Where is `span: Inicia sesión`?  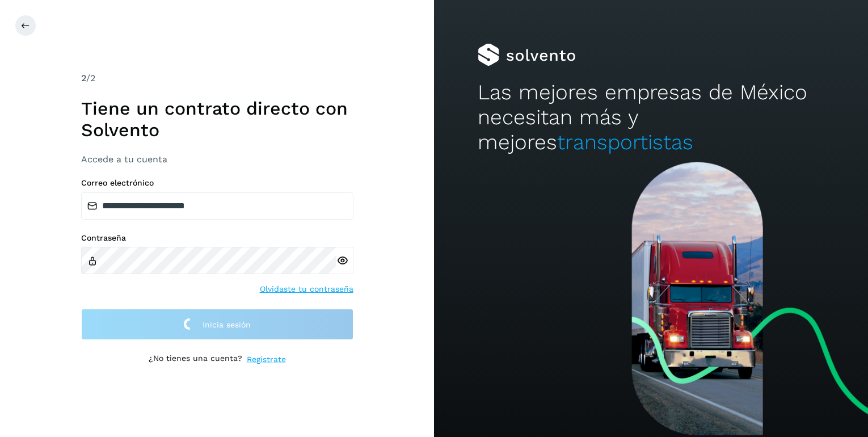
span: Inicia sesión is located at coordinates (227, 325).